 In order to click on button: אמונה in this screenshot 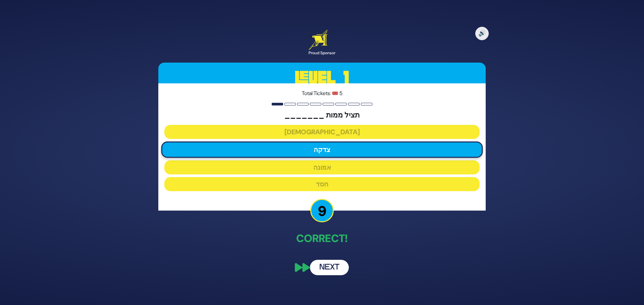, I will do `click(322, 167)`.